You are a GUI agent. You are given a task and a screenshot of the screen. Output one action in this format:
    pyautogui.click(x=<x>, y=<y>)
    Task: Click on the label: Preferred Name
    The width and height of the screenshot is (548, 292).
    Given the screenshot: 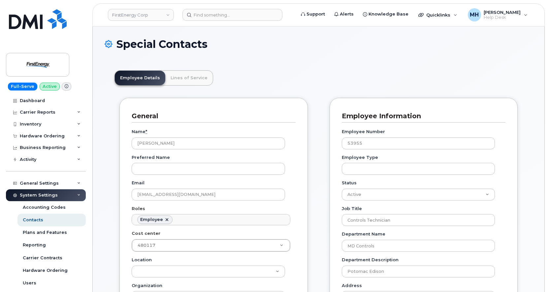 What is the action you would take?
    pyautogui.click(x=151, y=157)
    